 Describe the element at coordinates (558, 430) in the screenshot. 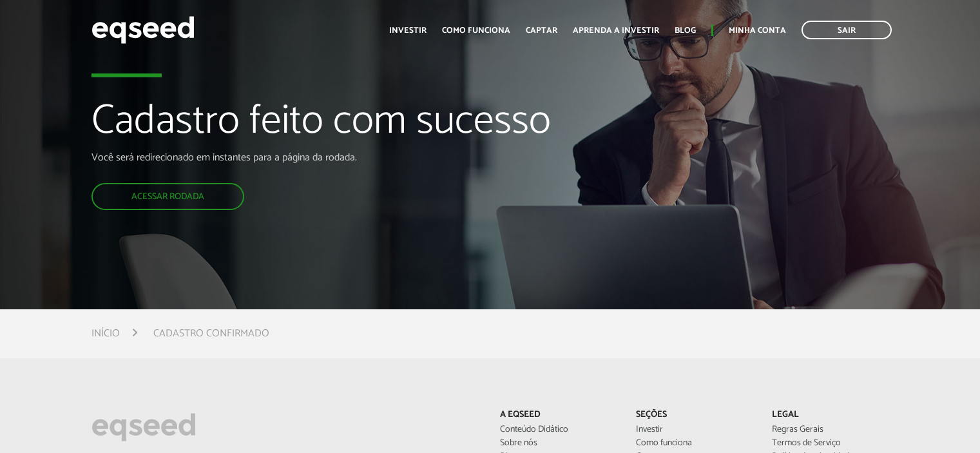

I see `a: Conteúdo Didático` at that location.